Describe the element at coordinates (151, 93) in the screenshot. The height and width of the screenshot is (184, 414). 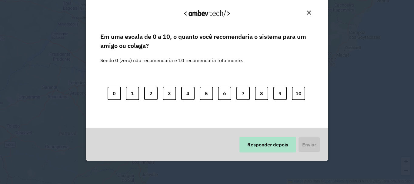
I see `button: 2` at that location.